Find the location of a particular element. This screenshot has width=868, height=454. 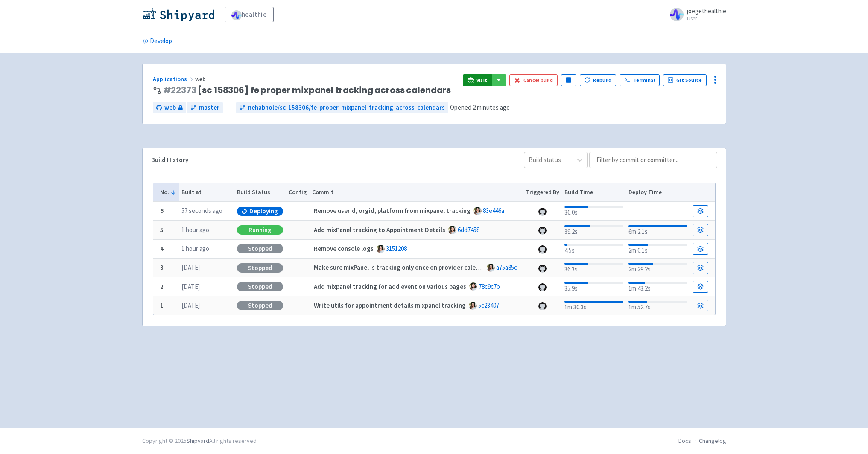

th: Commit is located at coordinates (416, 192).